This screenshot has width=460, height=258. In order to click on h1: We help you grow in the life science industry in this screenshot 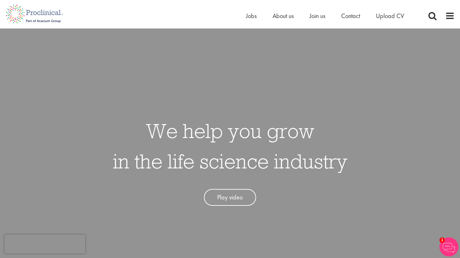, I will do `click(230, 146)`.